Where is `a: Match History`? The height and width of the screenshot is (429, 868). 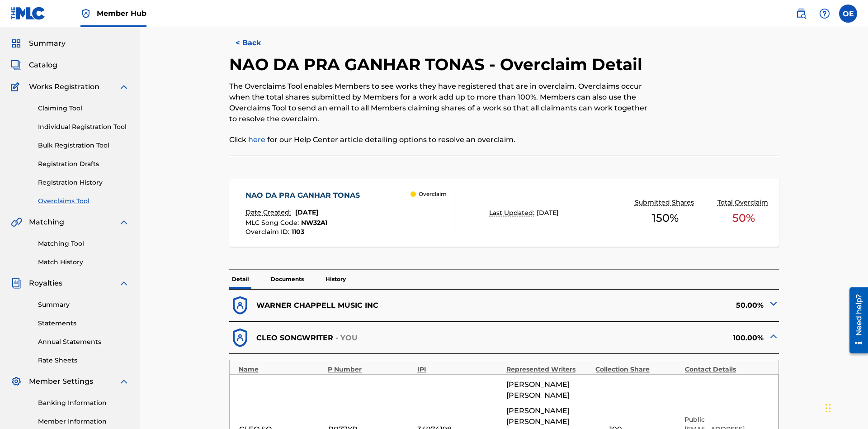 a: Match History is located at coordinates (84, 262).